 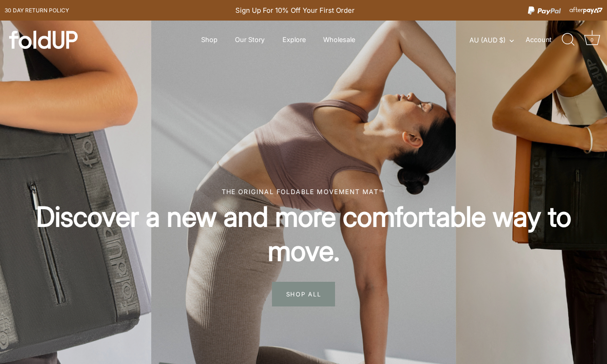 What do you see at coordinates (304, 191) in the screenshot?
I see `div: The original foldable movement mat™` at bounding box center [304, 191].